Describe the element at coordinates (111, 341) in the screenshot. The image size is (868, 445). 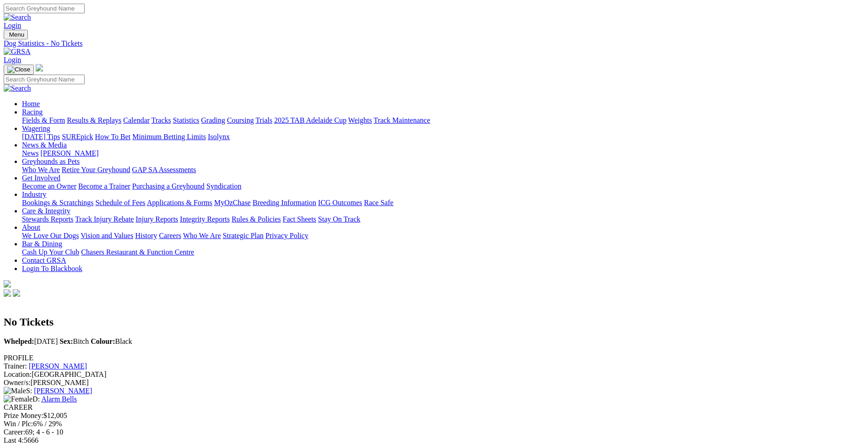
I see `span: Black` at that location.